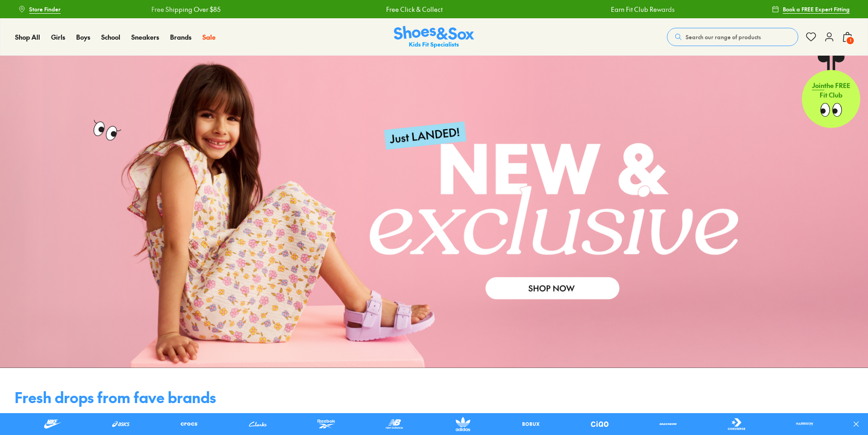 The width and height of the screenshot is (868, 435). What do you see at coordinates (209, 37) in the screenshot?
I see `span: Sale` at bounding box center [209, 37].